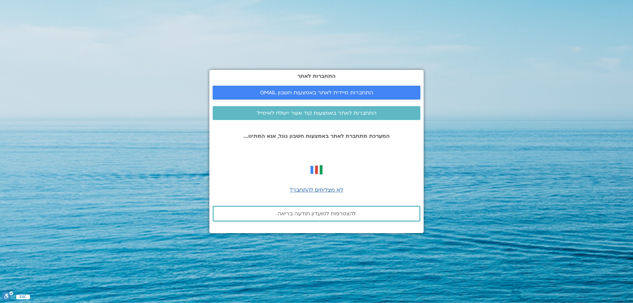  Describe the element at coordinates (317, 93) in the screenshot. I see `a: התחברות מיידית לאתר באמצעות חשבון GMAIL` at that location.